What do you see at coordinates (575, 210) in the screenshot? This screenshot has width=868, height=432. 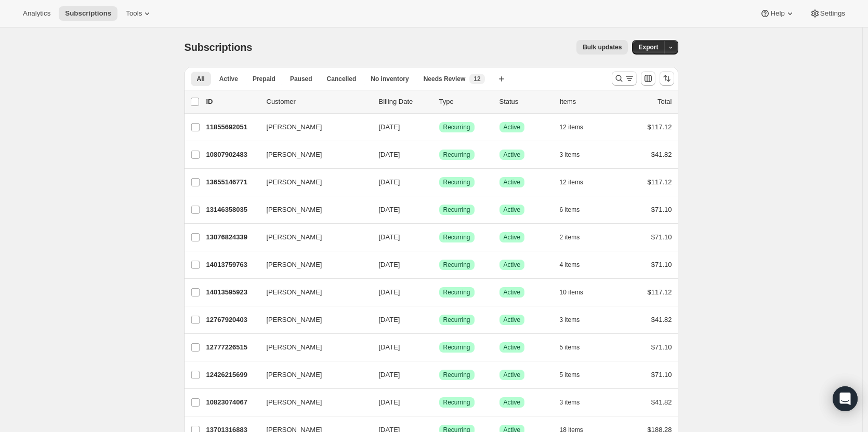 I see `button: 6 items` at bounding box center [575, 210].